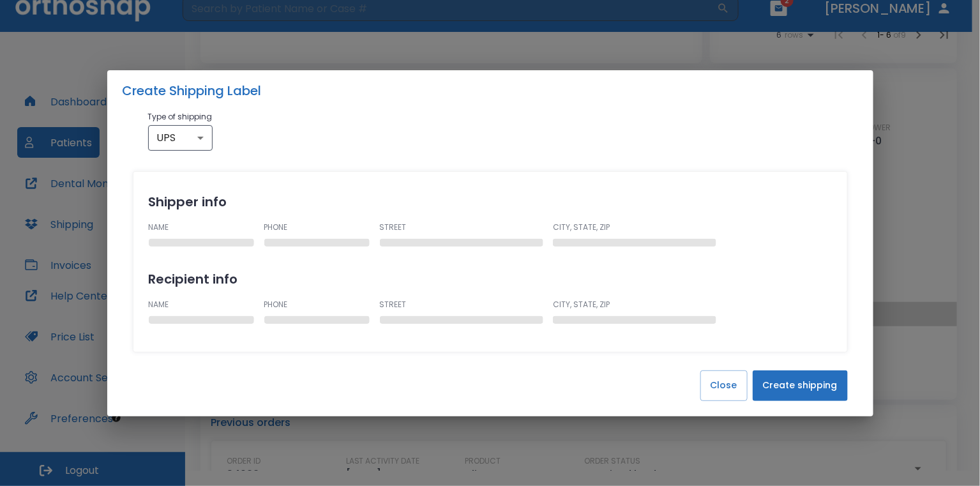  Describe the element at coordinates (490, 279) in the screenshot. I see `h2: Recipient info` at that location.